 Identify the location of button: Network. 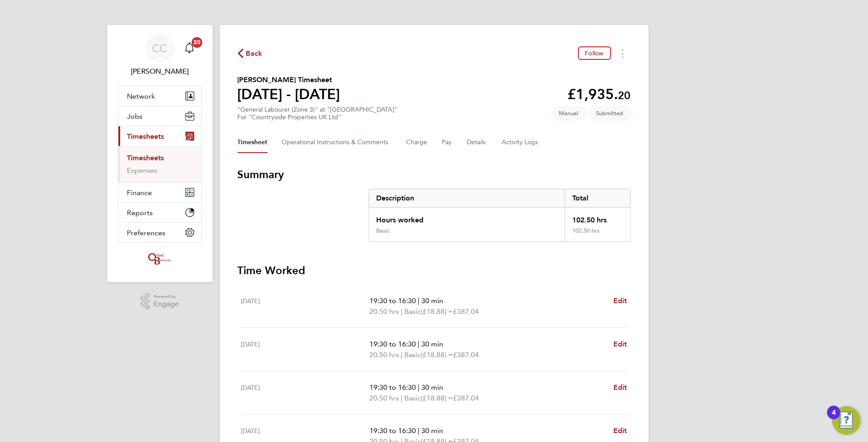
(160, 96).